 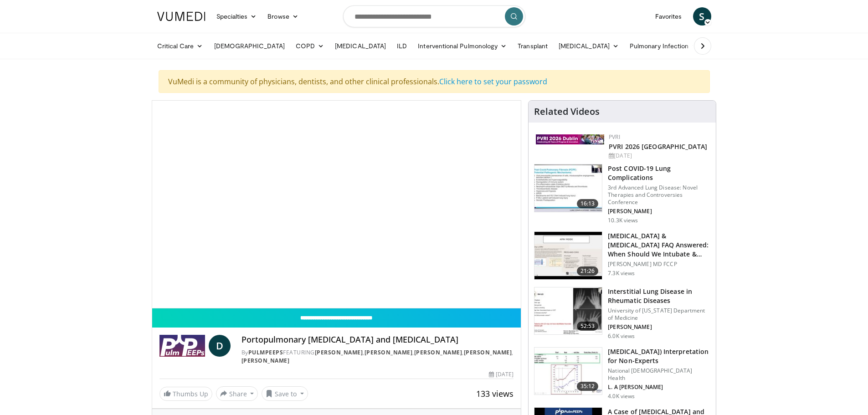 I want to click on input: Search topics, interventions, so click(x=434, y=16).